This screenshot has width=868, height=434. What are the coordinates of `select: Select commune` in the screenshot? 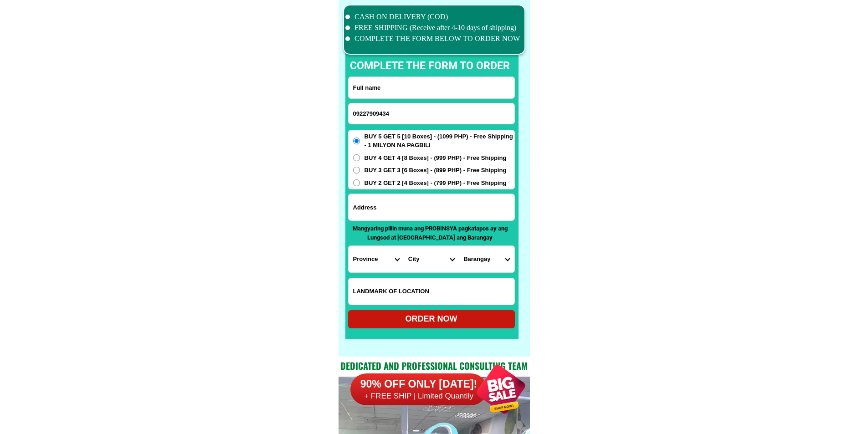 It's located at (486, 259).